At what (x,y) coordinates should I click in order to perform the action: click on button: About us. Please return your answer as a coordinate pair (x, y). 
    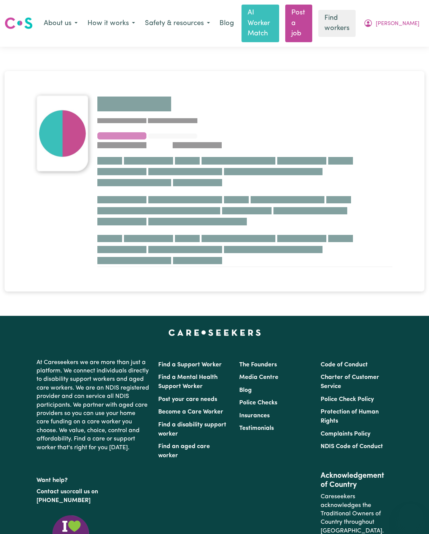
    Looking at the image, I should click on (60, 24).